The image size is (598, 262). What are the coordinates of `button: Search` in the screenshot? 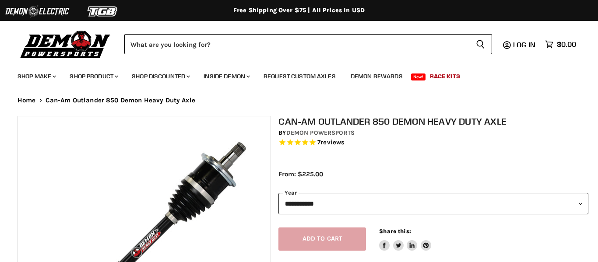 It's located at (480, 44).